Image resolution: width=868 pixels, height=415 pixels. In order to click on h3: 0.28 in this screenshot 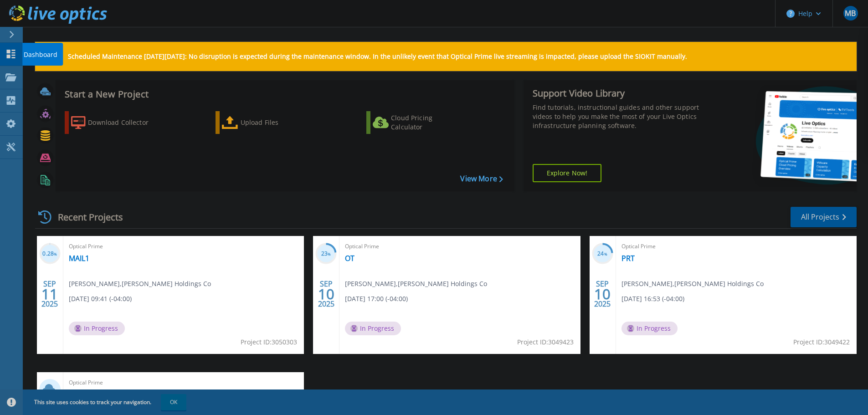, I will do `click(50, 254)`.